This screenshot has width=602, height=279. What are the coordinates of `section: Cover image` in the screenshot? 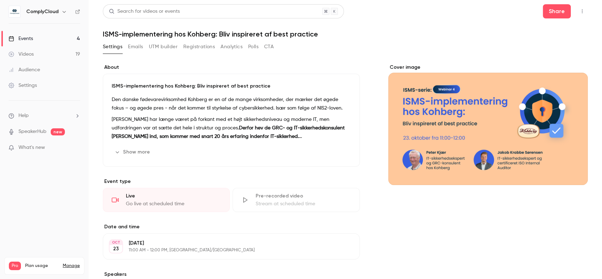 It's located at (489, 125).